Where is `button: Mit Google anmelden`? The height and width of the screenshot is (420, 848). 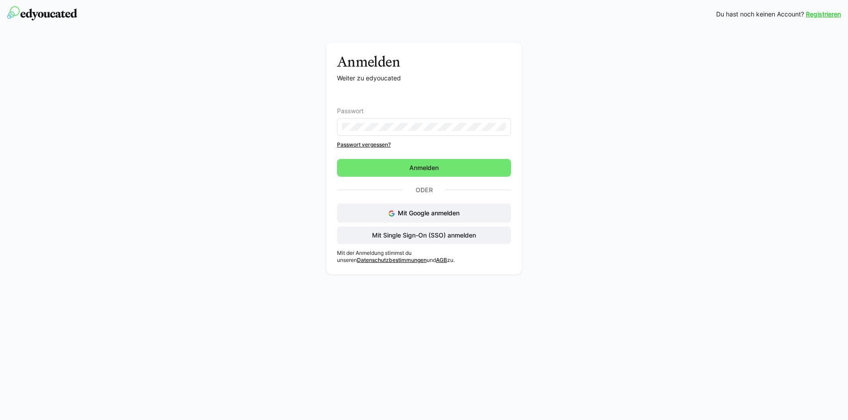
button: Mit Google anmelden is located at coordinates (424, 213).